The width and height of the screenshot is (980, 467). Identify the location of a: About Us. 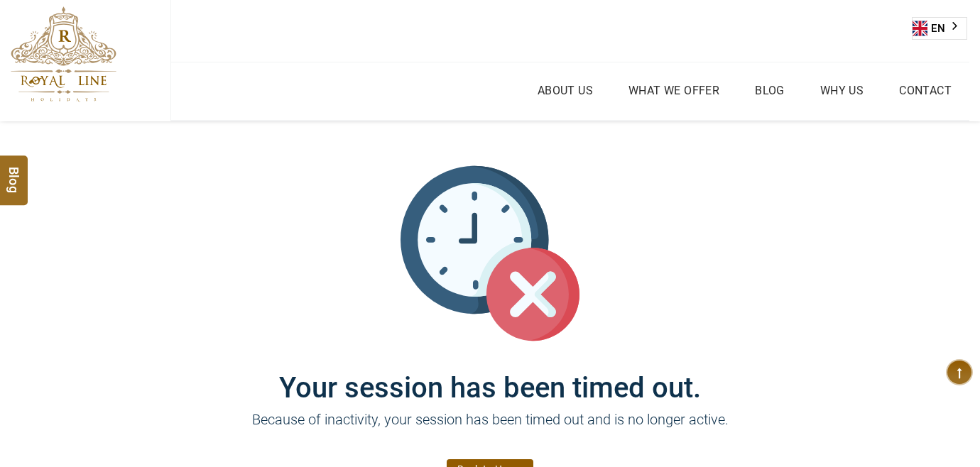
(565, 90).